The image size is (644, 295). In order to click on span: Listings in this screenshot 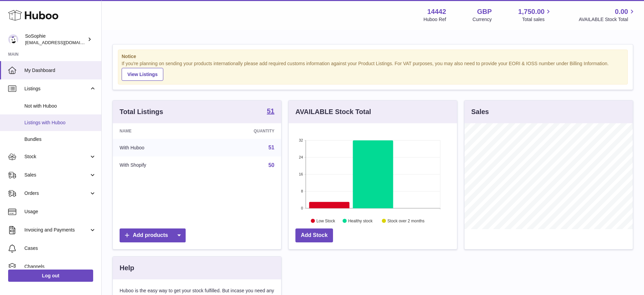, I will do `click(57, 89)`.